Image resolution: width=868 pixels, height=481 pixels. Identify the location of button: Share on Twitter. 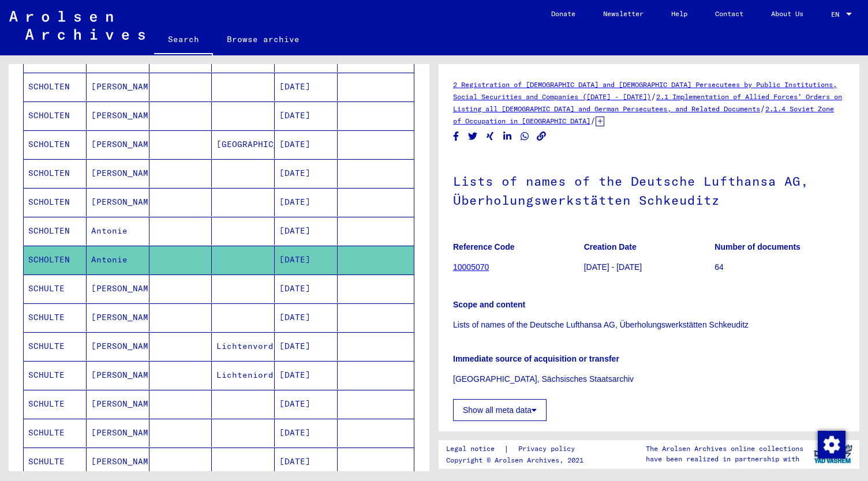
(473, 136).